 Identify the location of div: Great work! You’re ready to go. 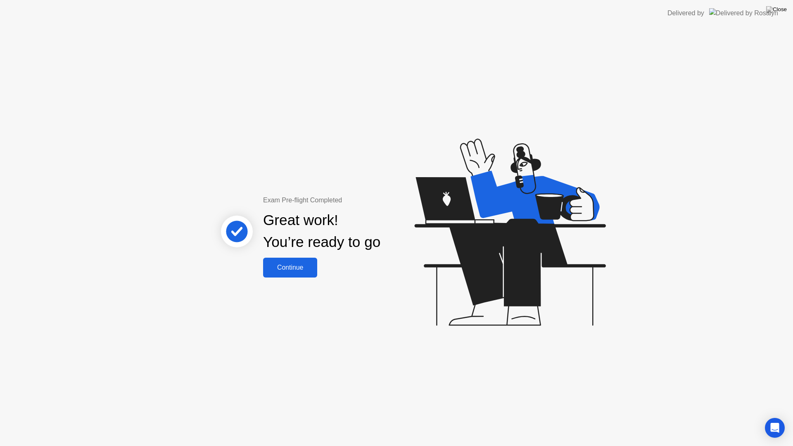
(322, 231).